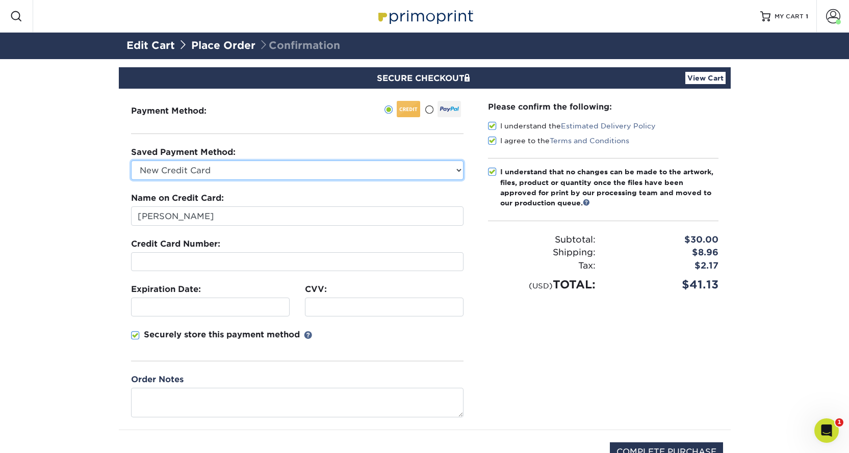  I want to click on label: CVV:, so click(316, 290).